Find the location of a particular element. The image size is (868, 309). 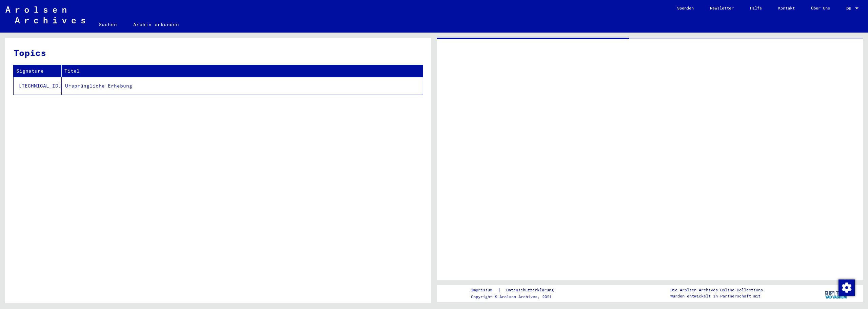

p: Copyright © Arolsen Archives, 2021 is located at coordinates (516, 297).